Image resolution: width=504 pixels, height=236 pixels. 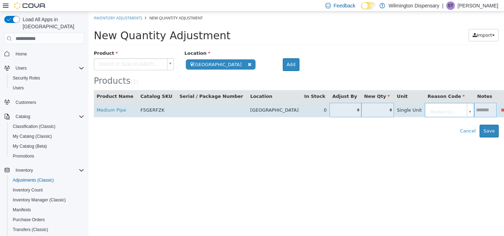 What do you see at coordinates (30, 6) in the screenshot?
I see `img: Cova` at bounding box center [30, 6].